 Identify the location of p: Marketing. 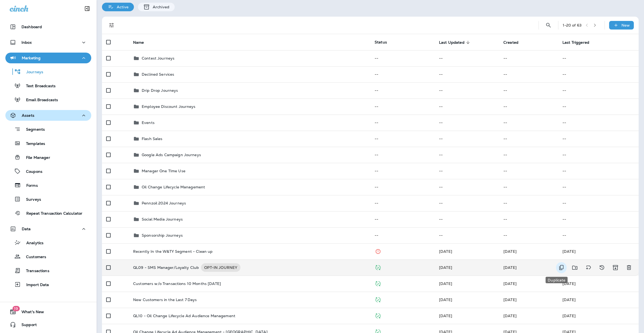
(31, 58).